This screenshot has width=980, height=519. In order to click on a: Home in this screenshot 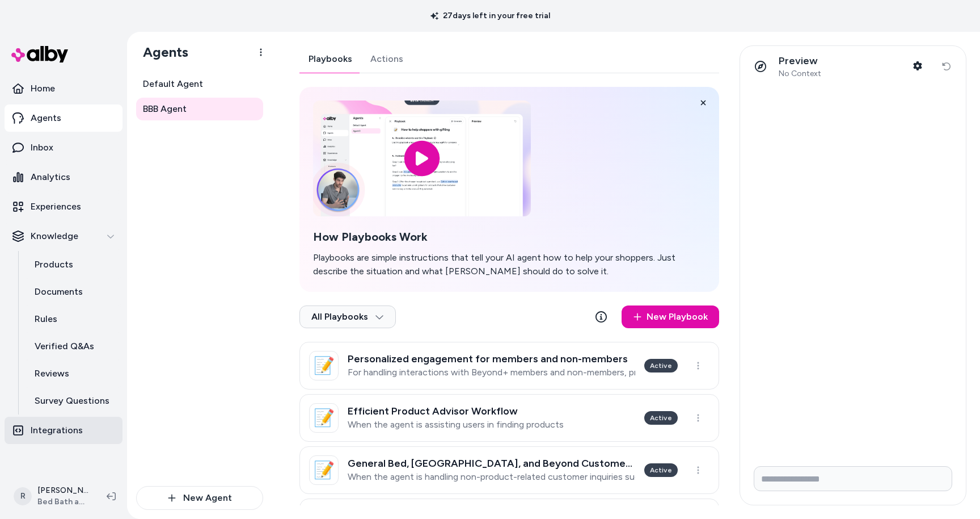, I will do `click(63, 89)`.